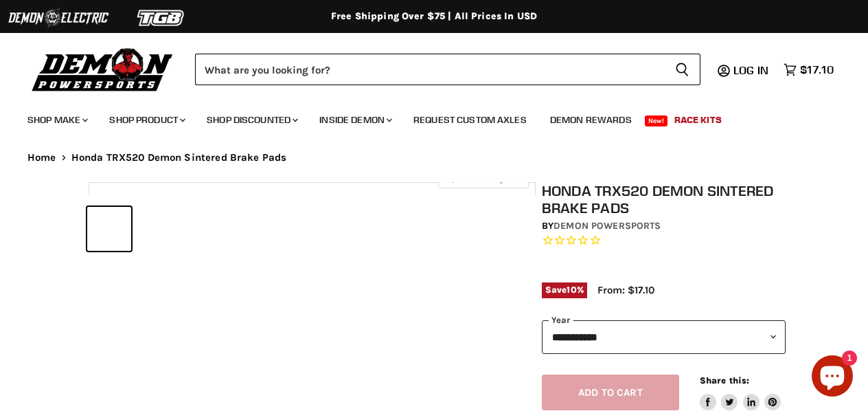 This screenshot has height=411, width=868. I want to click on h1: Honda TRX520 Demon Sintered Brake Pads, so click(663, 199).